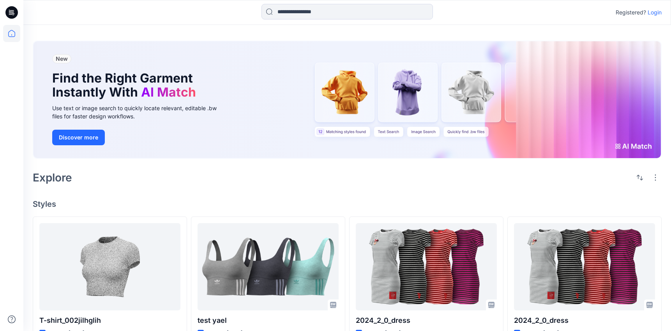 The image size is (671, 331). I want to click on button: Discover more, so click(78, 137).